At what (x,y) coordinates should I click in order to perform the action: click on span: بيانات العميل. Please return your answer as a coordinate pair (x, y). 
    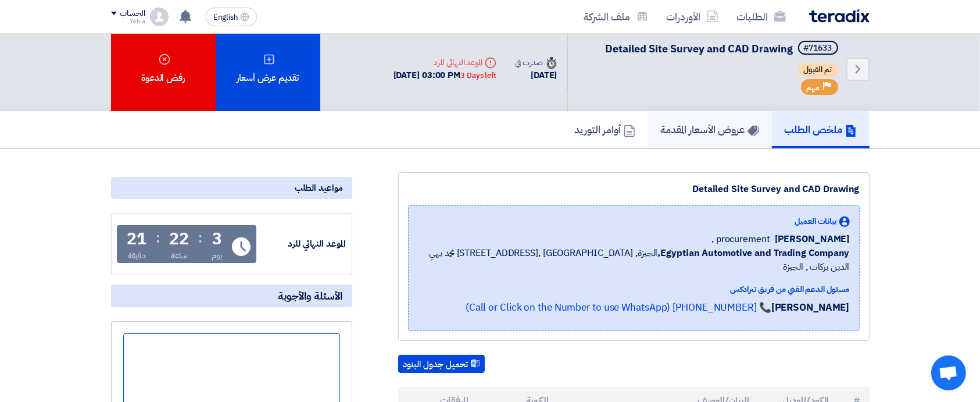
    Looking at the image, I should click on (815, 221).